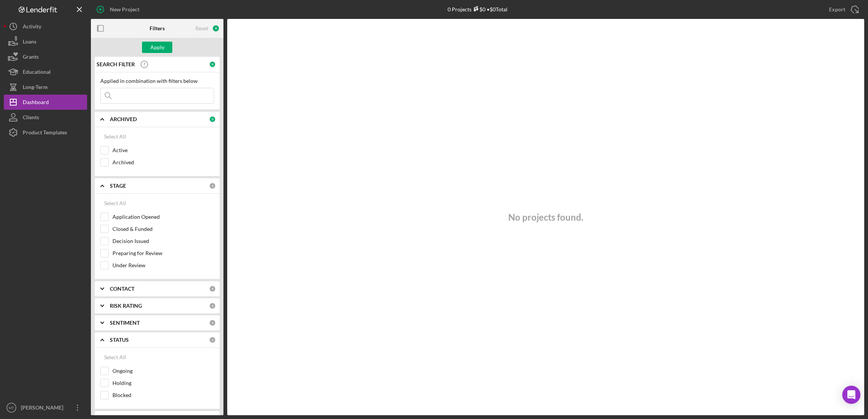  I want to click on div: 0 Projects • $0 Total, so click(477, 9).